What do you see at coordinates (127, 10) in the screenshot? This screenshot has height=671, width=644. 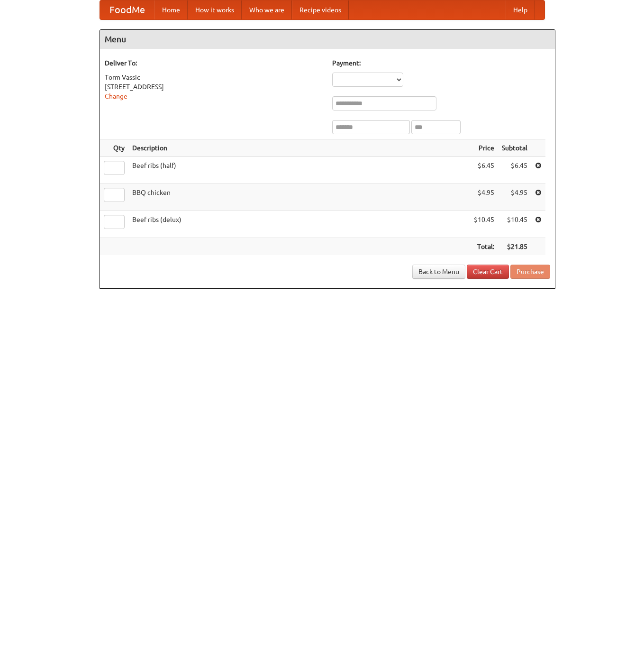 I see `a: FoodMe` at bounding box center [127, 10].